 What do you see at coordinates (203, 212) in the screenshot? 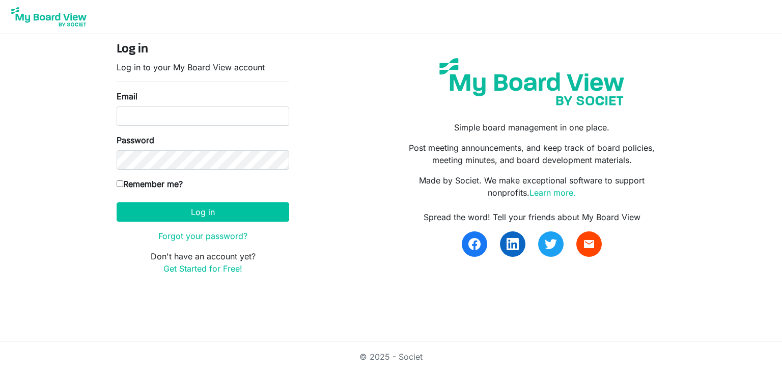
I see `button: Log in` at bounding box center [203, 212].